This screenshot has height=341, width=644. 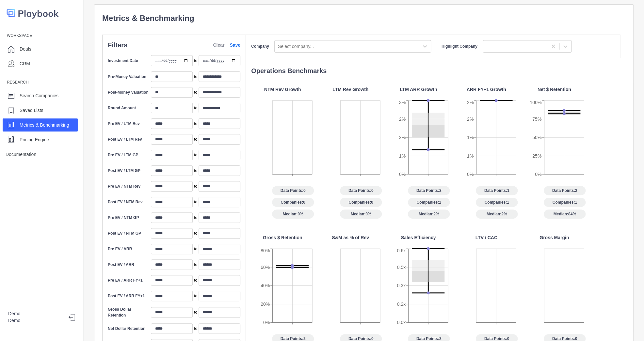 What do you see at coordinates (401, 285) in the screenshot?
I see `tspan: 0.3x` at bounding box center [401, 285].